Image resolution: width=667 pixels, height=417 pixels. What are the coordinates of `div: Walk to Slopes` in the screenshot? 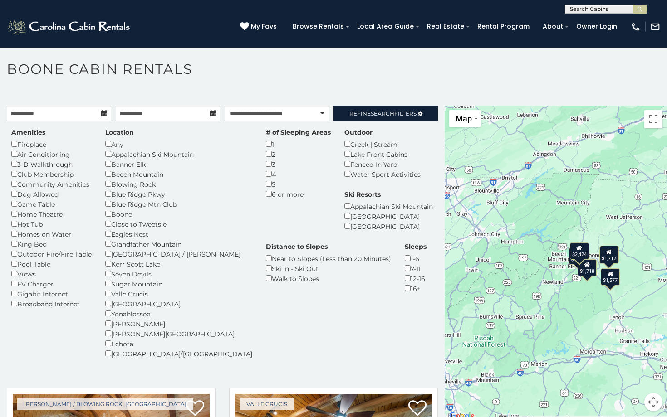 It's located at (328, 278).